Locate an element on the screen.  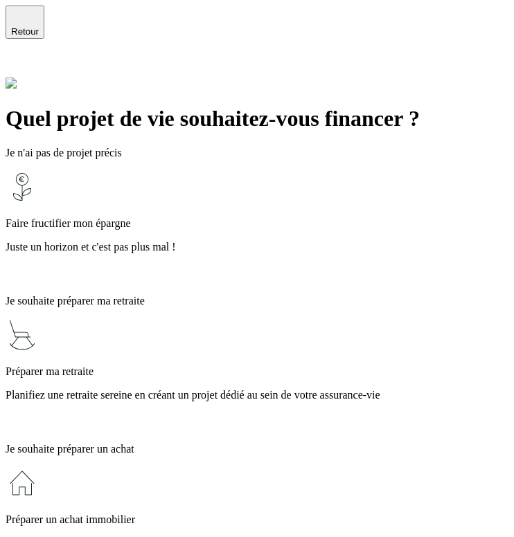
p: Préparer ma retraite is located at coordinates (257, 372).